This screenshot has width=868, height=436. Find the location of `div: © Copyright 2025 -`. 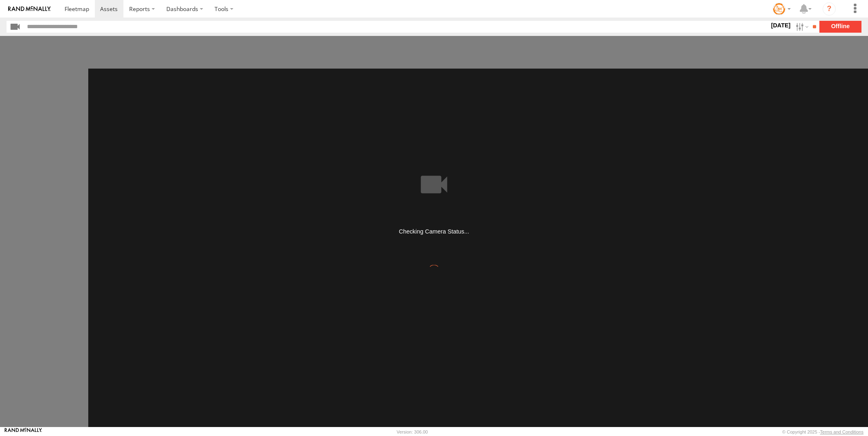

div: © Copyright 2025 - is located at coordinates (822, 432).